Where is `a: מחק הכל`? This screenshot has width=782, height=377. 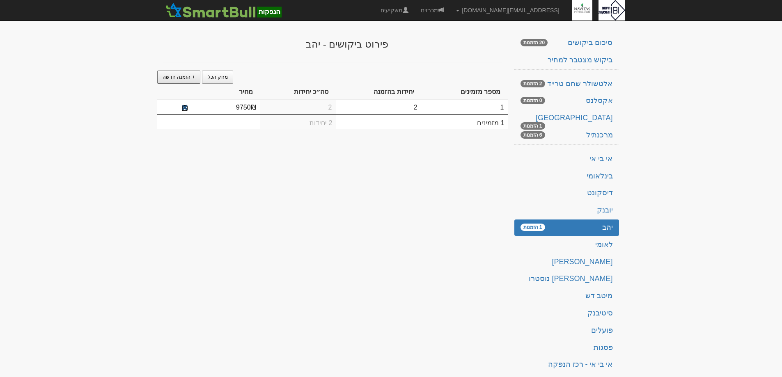 a: מחק הכל is located at coordinates (218, 77).